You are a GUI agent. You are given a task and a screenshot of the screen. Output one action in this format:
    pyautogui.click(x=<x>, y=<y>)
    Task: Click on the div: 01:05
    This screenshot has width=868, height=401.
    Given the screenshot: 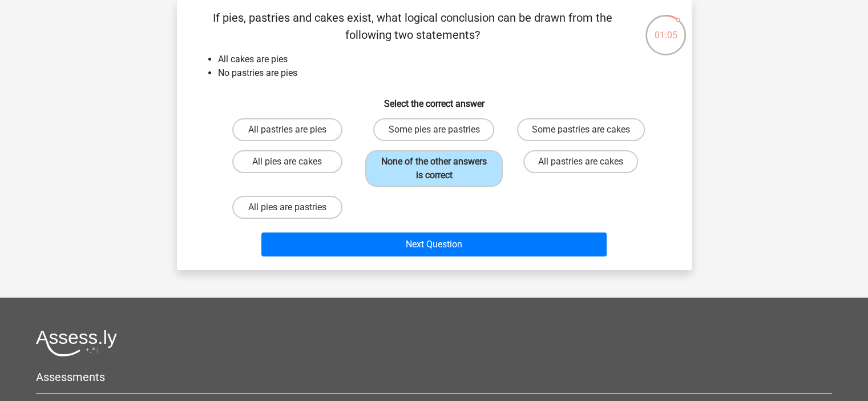 What is the action you would take?
    pyautogui.click(x=666, y=28)
    